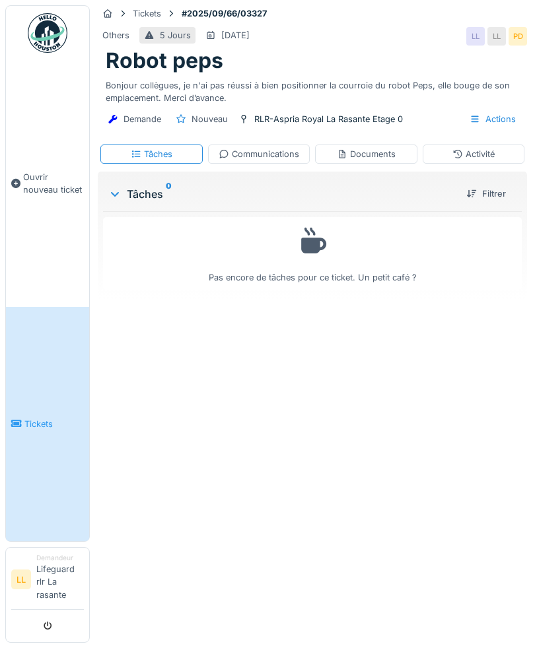  I want to click on div: Actions, so click(493, 119).